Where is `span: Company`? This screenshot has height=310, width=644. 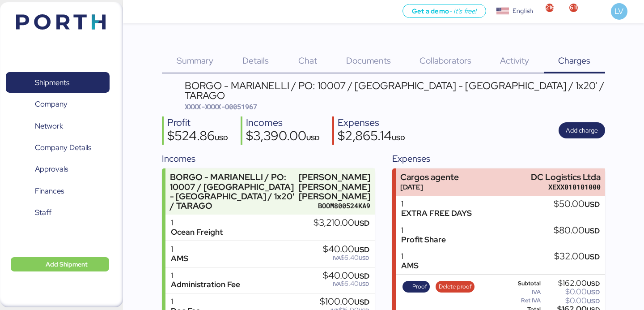 span: Company is located at coordinates (51, 104).